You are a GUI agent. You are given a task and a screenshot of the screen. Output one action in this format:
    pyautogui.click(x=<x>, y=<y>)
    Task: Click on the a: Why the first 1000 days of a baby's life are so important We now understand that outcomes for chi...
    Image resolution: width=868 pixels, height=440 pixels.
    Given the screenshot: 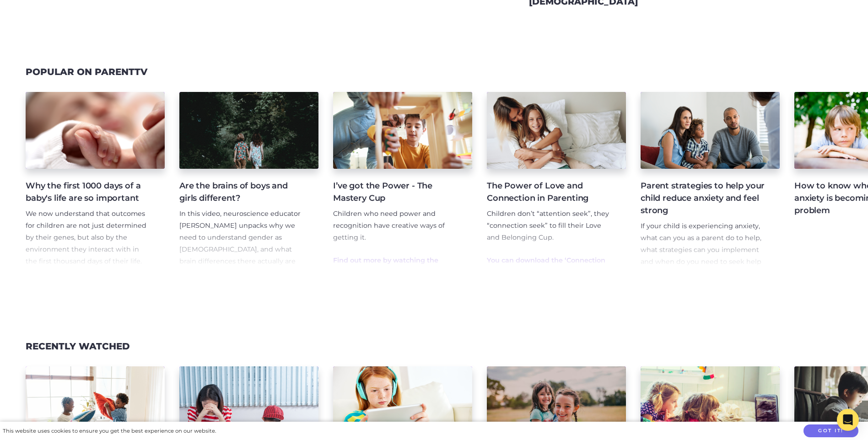 What is the action you would take?
    pyautogui.click(x=95, y=180)
    